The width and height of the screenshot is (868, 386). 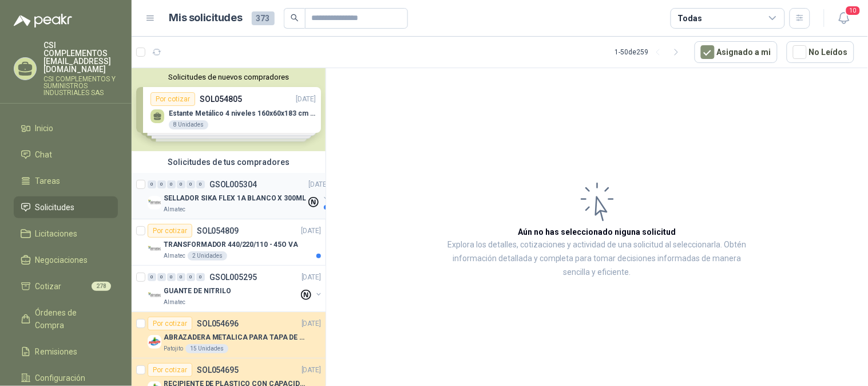 What do you see at coordinates (71, 319) in the screenshot?
I see `span: Órdenes de Compra` at bounding box center [71, 319].